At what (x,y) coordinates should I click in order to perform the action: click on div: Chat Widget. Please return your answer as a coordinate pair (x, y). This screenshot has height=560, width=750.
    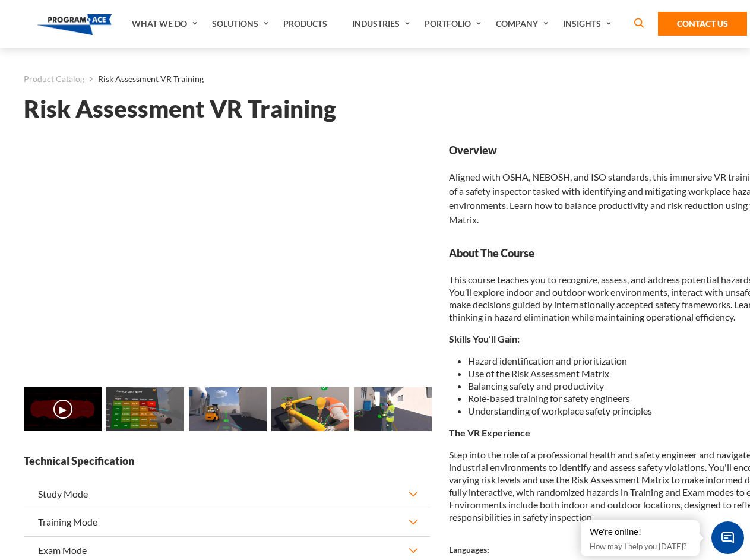
    Looking at the image, I should click on (728, 538).